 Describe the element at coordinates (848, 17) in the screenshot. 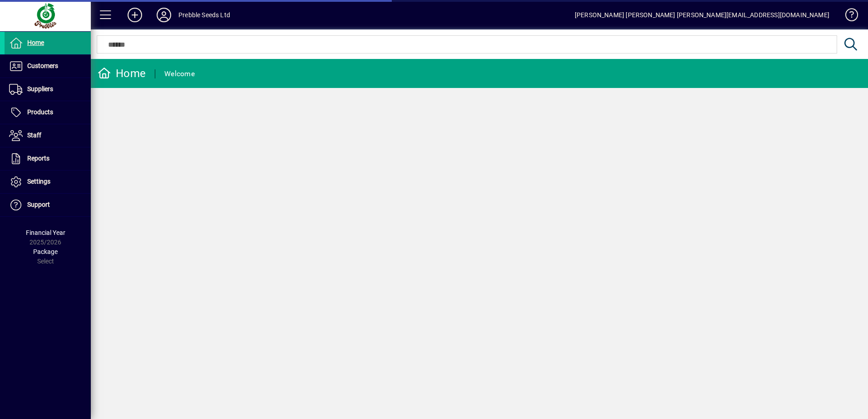

I see `a: Knowledge Base` at that location.